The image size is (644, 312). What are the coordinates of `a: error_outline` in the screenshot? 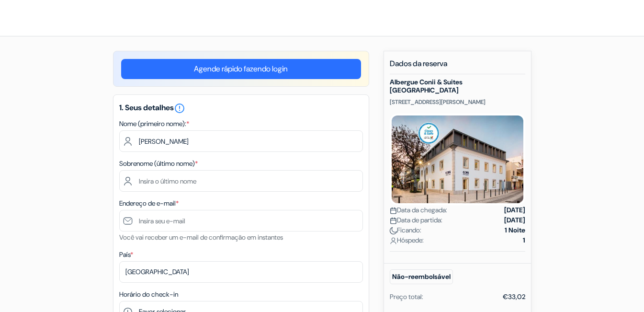 It's located at (180, 107).